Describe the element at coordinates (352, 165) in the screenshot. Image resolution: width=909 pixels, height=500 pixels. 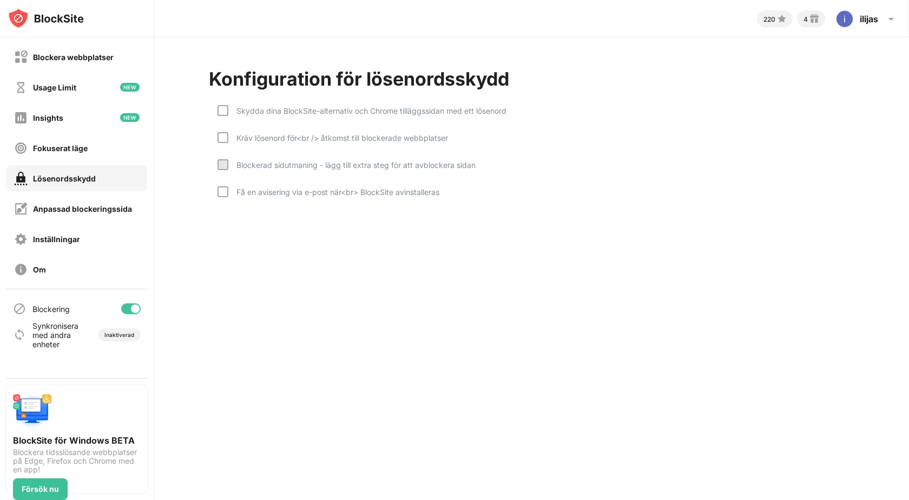
I see `div: Blockerad sidutmaning - lägg till extra steg för att avblockera sidan` at that location.